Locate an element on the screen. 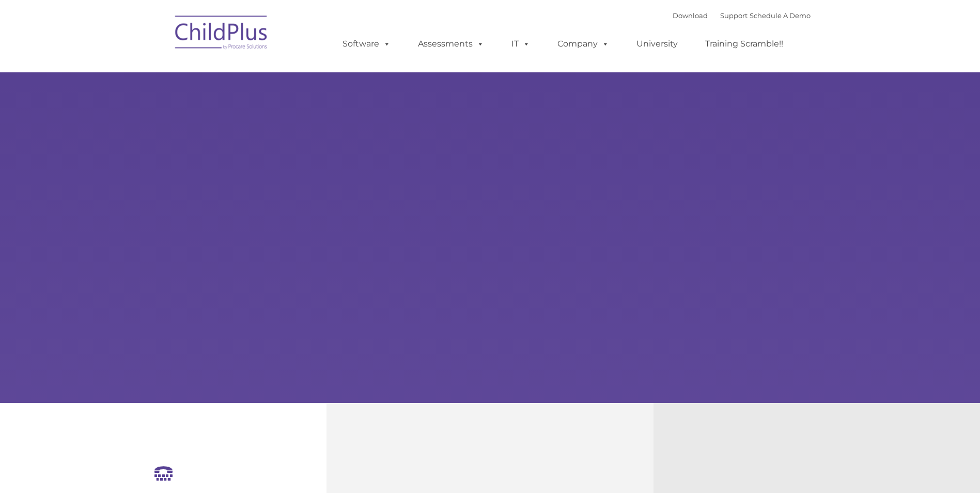  a: Schedule A Demo is located at coordinates (780, 15).